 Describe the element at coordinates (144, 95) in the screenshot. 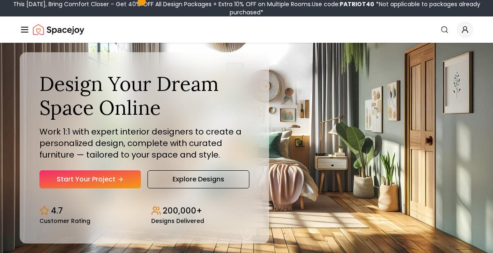

I see `h1: Design Your Dream Space Online` at that location.